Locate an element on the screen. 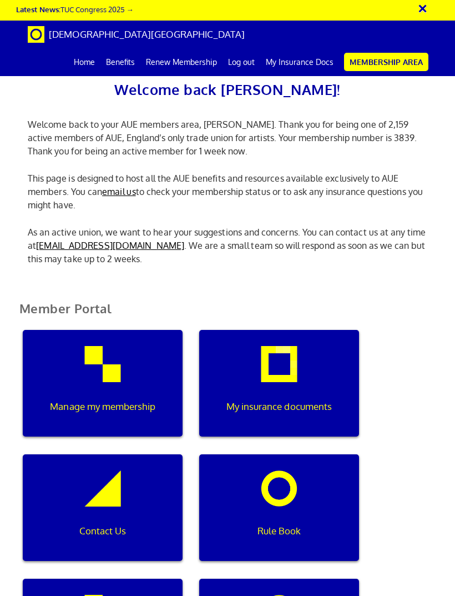 The image size is (455, 596). a: Membership Area is located at coordinates (386, 62).